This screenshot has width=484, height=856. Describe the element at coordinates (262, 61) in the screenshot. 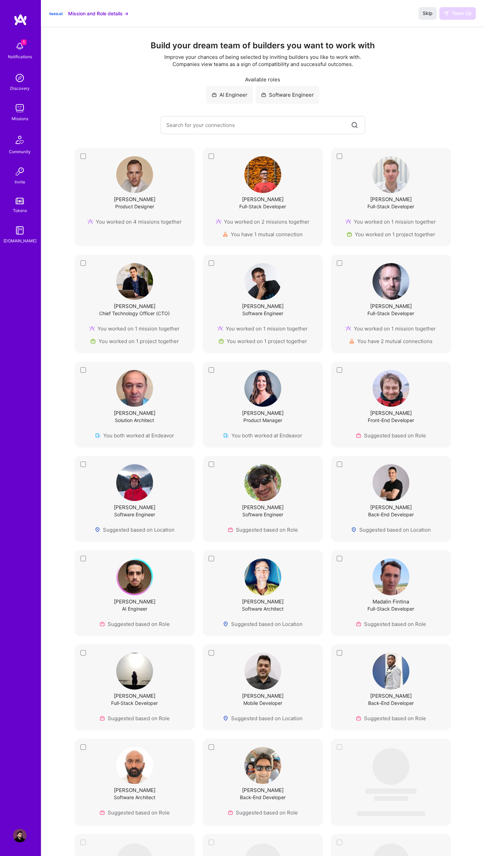

I see `div: Improve your chances of being selected by inviting builders you like to work with. Companies view...` at that location.